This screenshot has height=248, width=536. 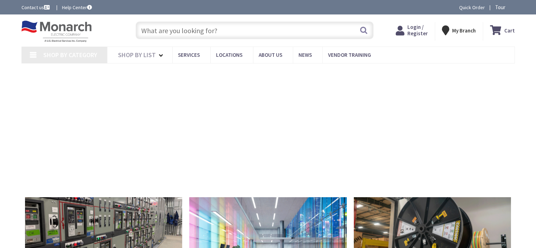 What do you see at coordinates (504, 7) in the screenshot?
I see `span: Tour` at bounding box center [504, 7].